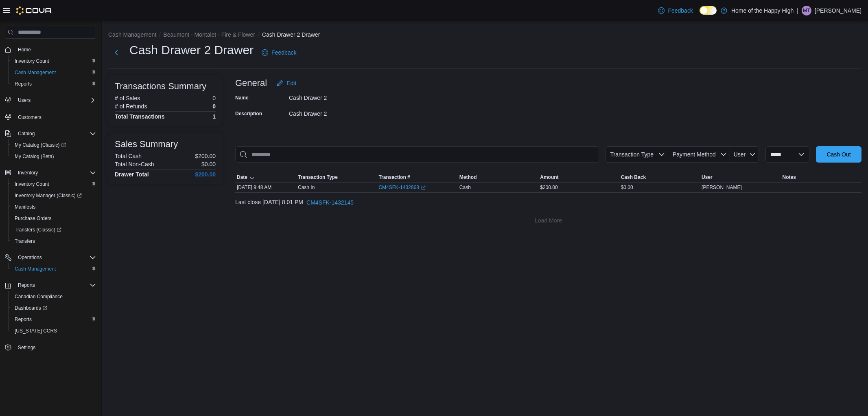 The width and height of the screenshot is (868, 416). I want to click on span: Operations, so click(30, 257).